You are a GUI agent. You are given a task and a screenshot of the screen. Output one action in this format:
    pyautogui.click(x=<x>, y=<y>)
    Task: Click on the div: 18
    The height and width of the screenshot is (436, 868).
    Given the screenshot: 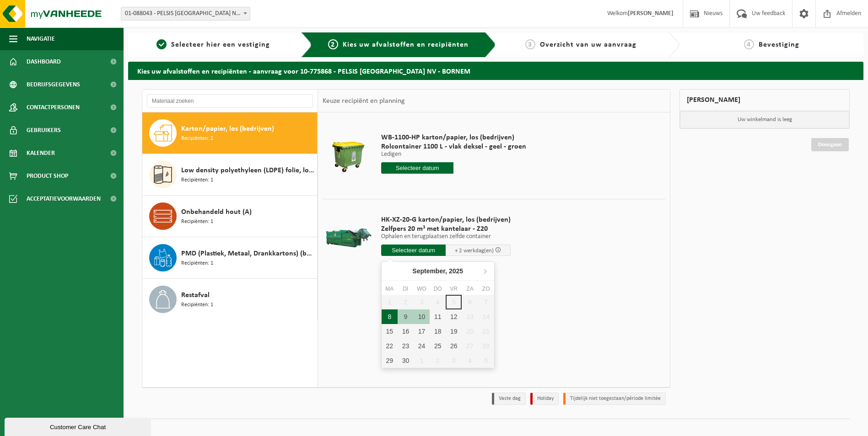 What is the action you would take?
    pyautogui.click(x=437, y=332)
    